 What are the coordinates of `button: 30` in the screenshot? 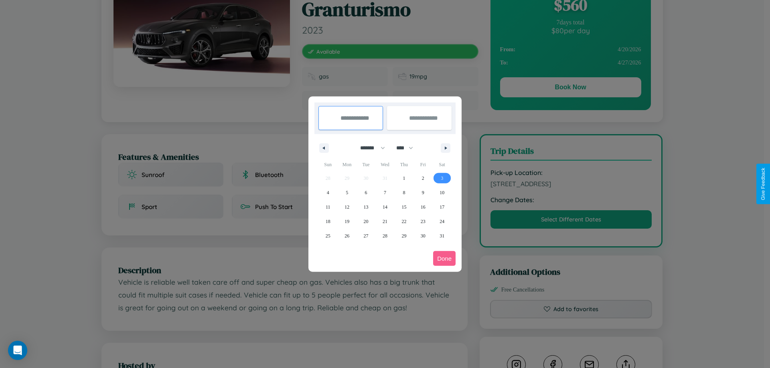 It's located at (423, 236).